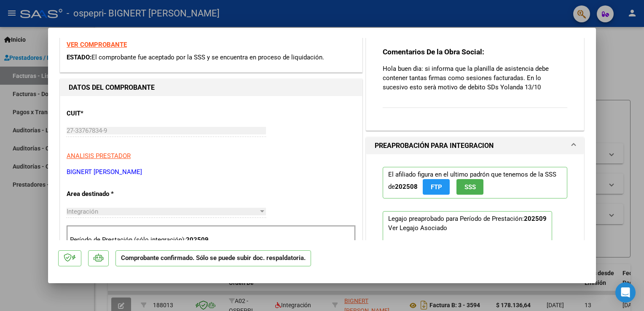  What do you see at coordinates (418, 228) in the screenshot?
I see `div: Ver Legajo Asociado` at bounding box center [418, 228].